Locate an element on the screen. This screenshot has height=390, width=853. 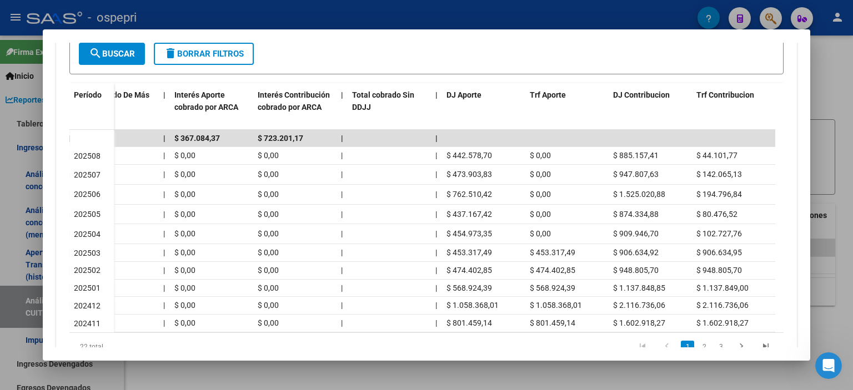
span: Transferido De Más is located at coordinates (114, 95).